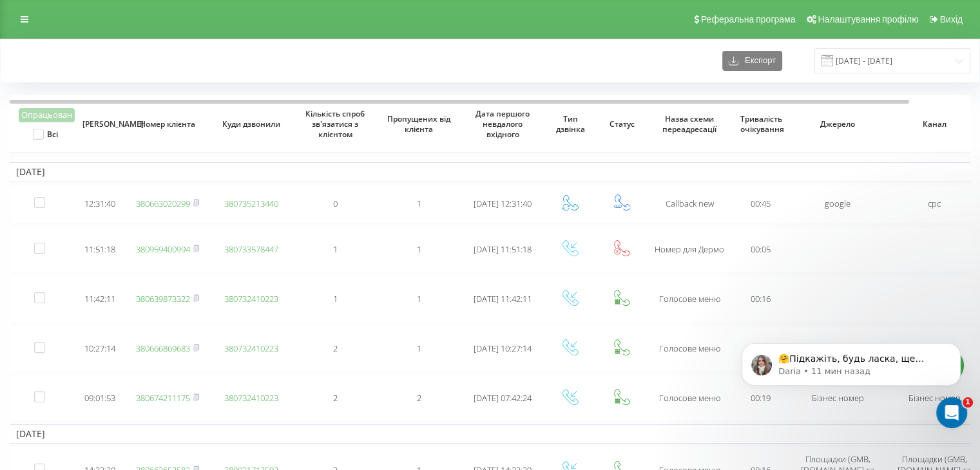 Image resolution: width=980 pixels, height=470 pixels. Describe the element at coordinates (757, 61) in the screenshot. I see `span: Експорт` at that location.